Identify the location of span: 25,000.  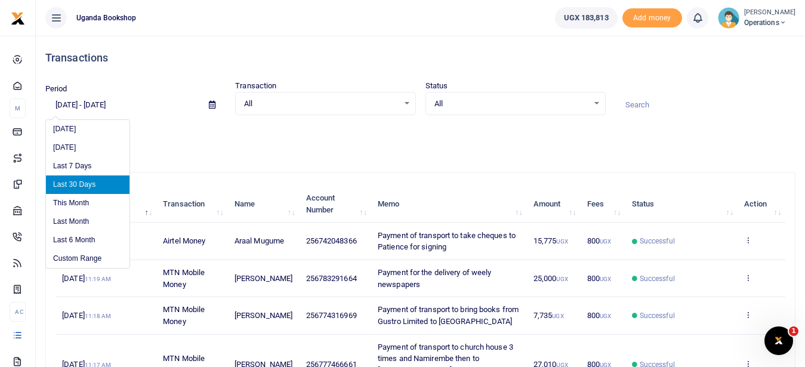
(551, 278).